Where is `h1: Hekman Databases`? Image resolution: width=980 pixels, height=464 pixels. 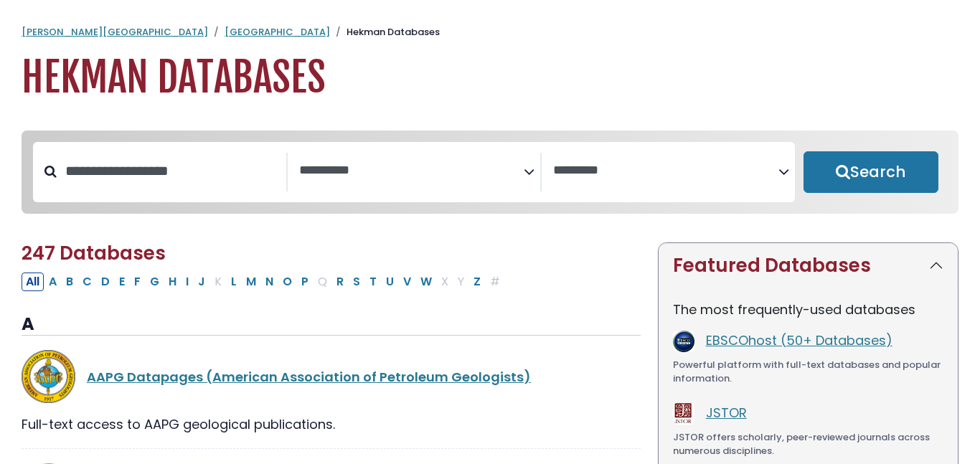 h1: Hekman Databases is located at coordinates (490, 77).